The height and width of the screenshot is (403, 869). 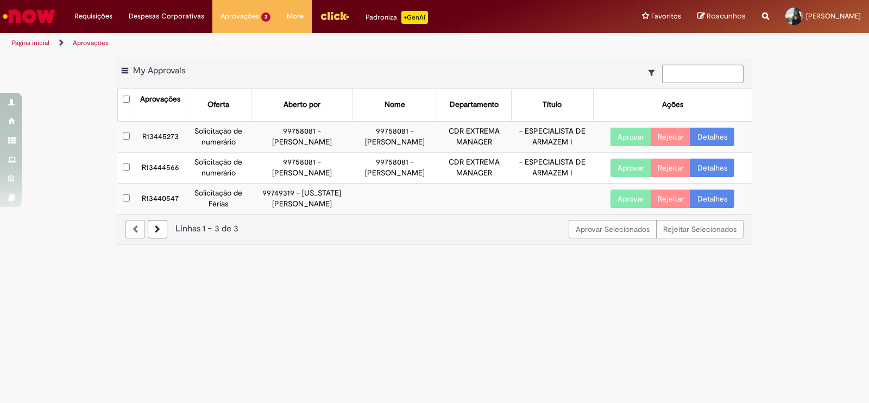 I want to click on span: Requisições, so click(x=93, y=16).